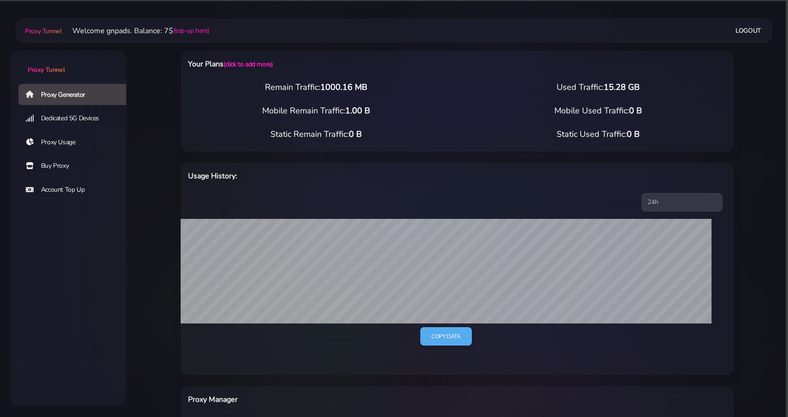  What do you see at coordinates (598, 87) in the screenshot?
I see `div: Used Traffic:` at bounding box center [598, 87].